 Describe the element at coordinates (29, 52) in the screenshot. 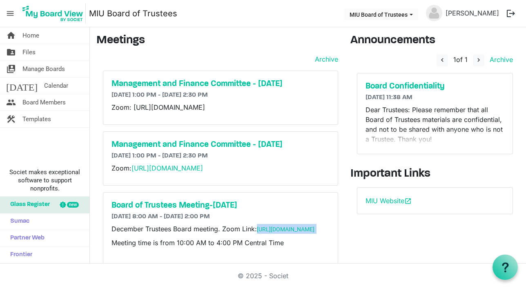

I see `span: Files` at that location.